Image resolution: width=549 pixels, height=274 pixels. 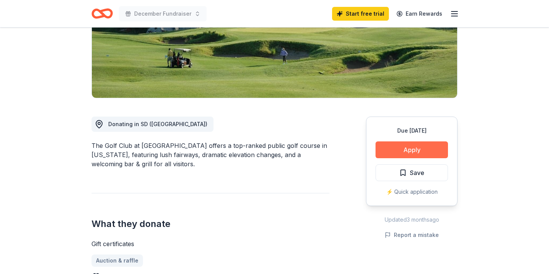 What do you see at coordinates (412, 150) in the screenshot?
I see `button: Apply` at bounding box center [412, 150].